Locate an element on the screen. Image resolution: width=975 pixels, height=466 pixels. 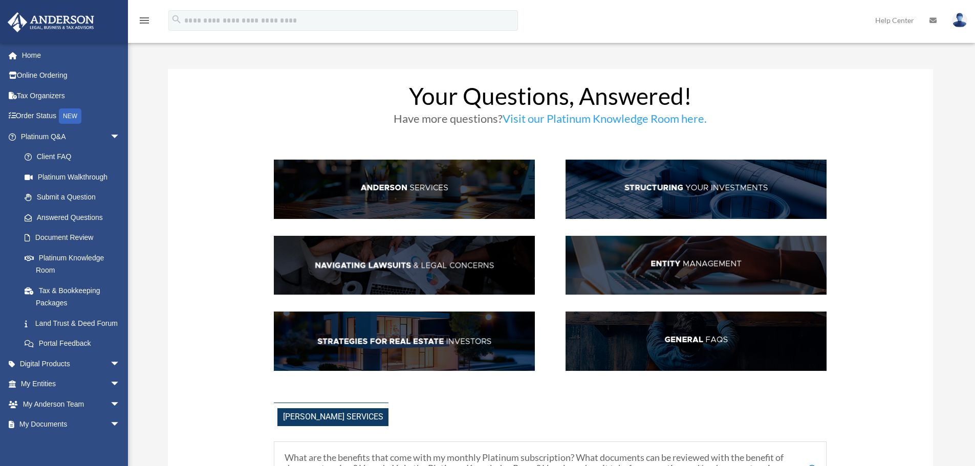
img: StructInv_hdr is located at coordinates (696, 189).